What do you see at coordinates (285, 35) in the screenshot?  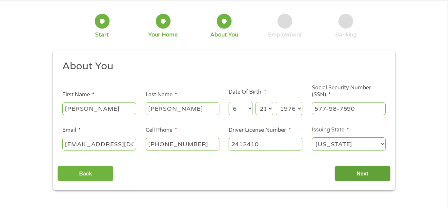 I see `div: Employment` at bounding box center [285, 35].